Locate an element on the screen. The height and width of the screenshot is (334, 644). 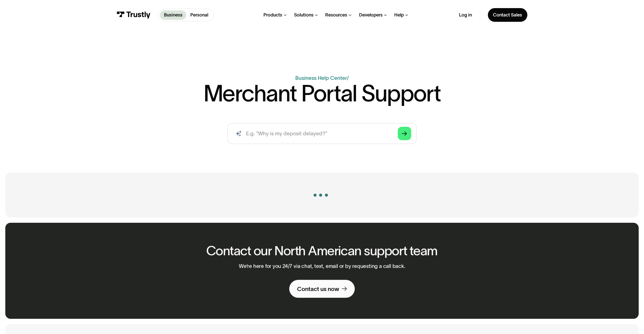
h1: Merchant Portal Support is located at coordinates (322, 93).